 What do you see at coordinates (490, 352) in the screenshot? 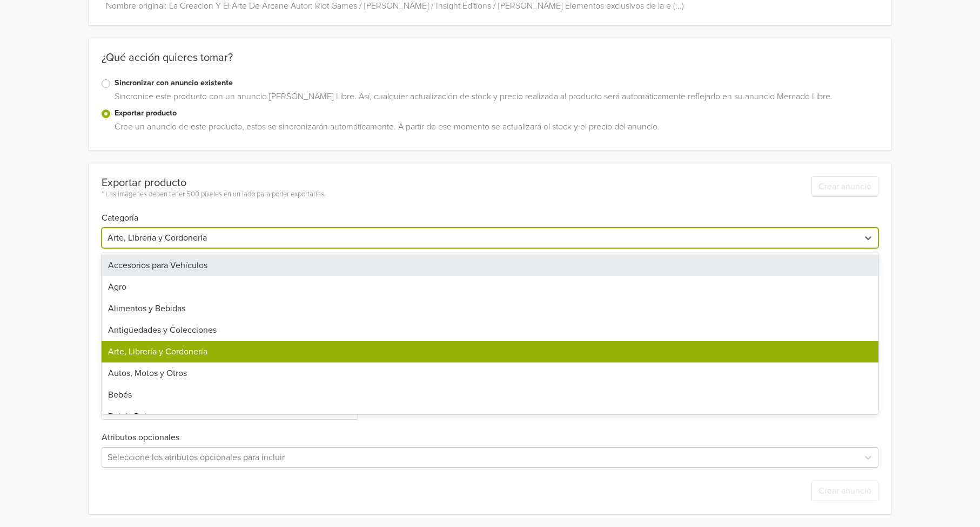
I see `div: Arte, Librería y Cordonería` at bounding box center [490, 352].